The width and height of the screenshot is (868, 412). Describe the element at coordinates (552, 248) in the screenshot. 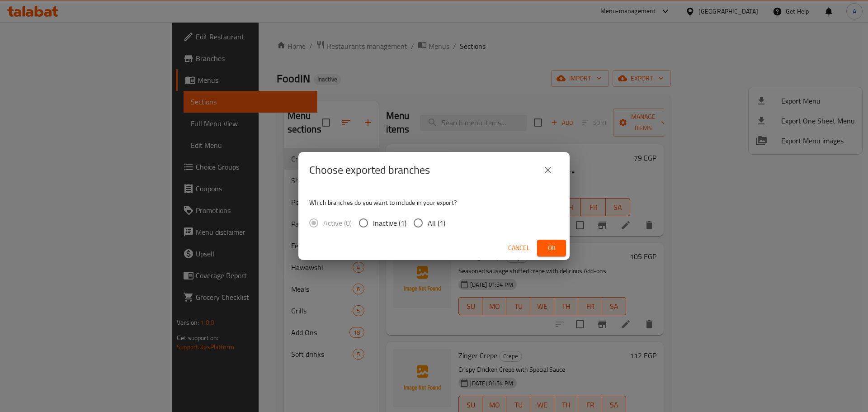

I see `span: Ok` at that location.